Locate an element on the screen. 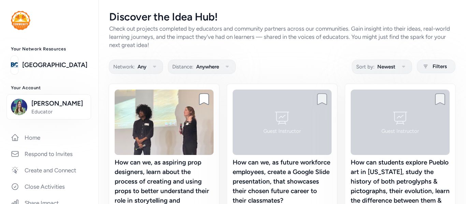  div: Discover the Idea Hub! is located at coordinates (282, 17).